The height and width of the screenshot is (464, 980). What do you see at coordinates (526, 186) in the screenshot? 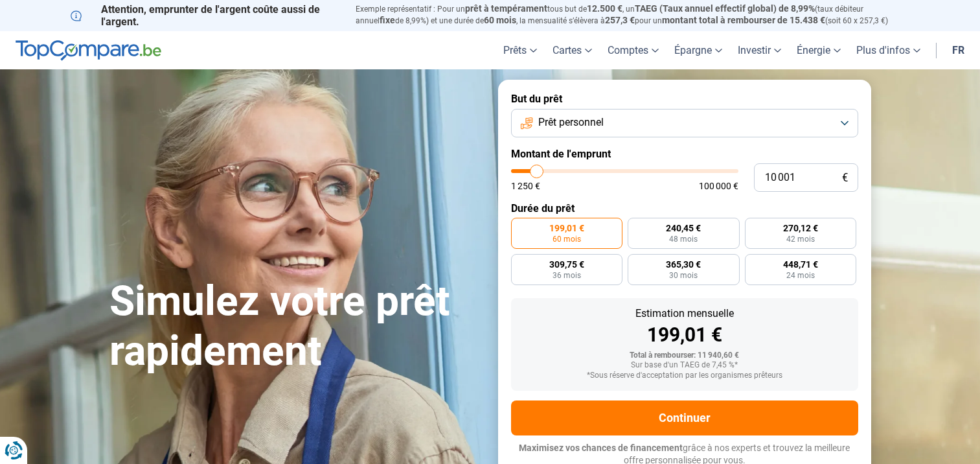
I see `span: 1 250 €` at bounding box center [526, 186].